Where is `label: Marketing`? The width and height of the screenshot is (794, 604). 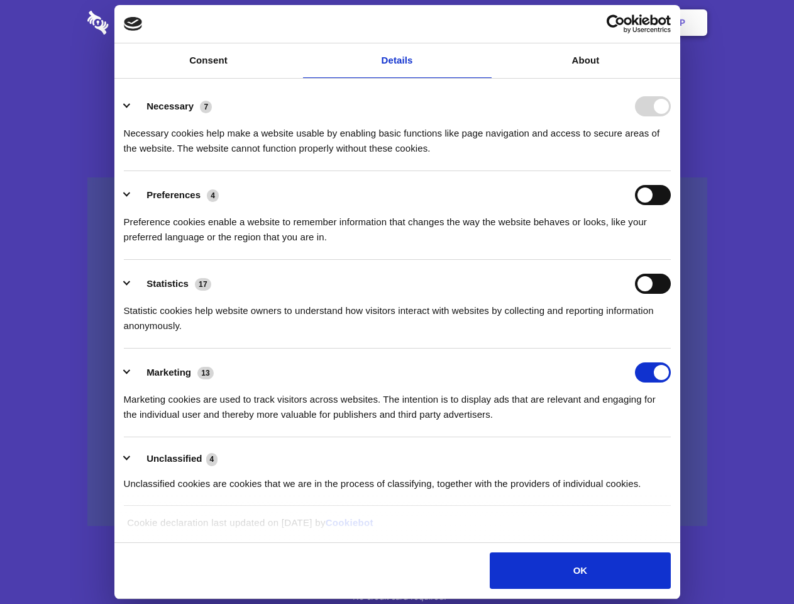 label: Marketing is located at coordinates (169, 372).